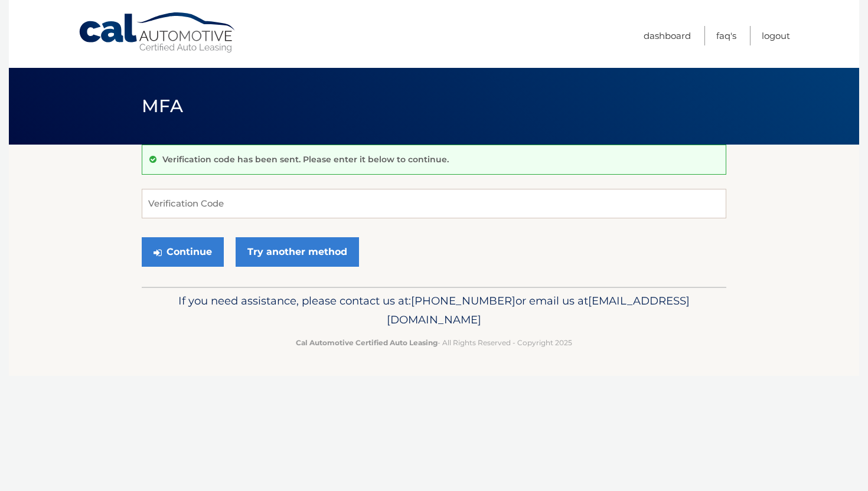 The height and width of the screenshot is (491, 868). What do you see at coordinates (434, 204) in the screenshot?
I see `input: Verification Code` at bounding box center [434, 204].